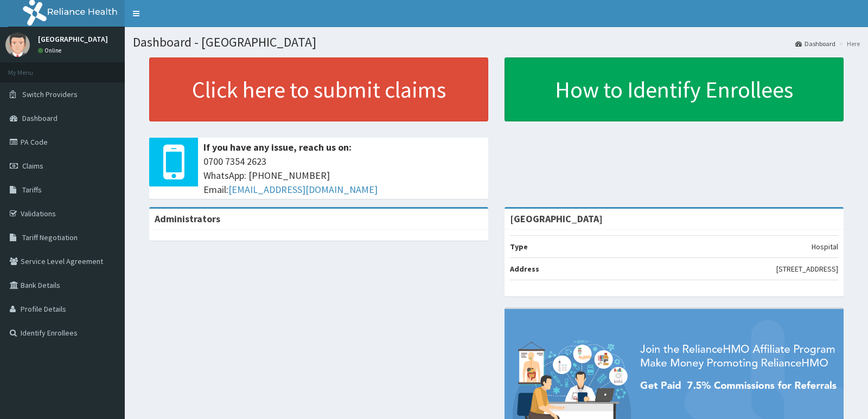 This screenshot has width=868, height=419. What do you see at coordinates (674, 90) in the screenshot?
I see `a: How to Identify Enrollees` at bounding box center [674, 90].